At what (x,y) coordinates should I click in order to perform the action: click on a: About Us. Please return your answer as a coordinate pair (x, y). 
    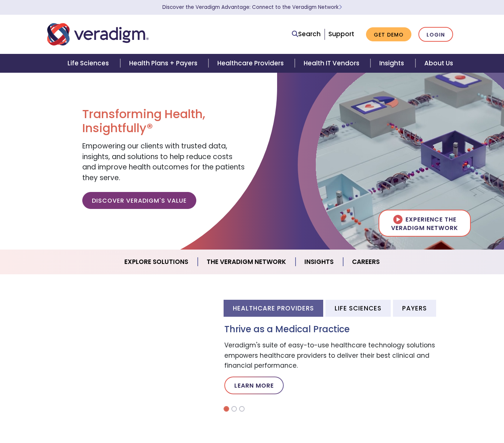
    Looking at the image, I should click on (439, 63).